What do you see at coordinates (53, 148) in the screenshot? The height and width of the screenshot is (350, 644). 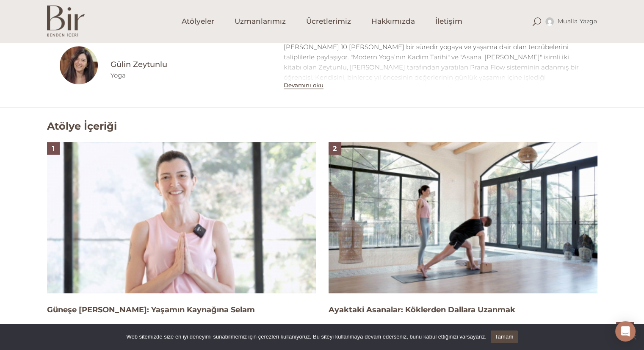 I see `span: 1` at bounding box center [53, 148].